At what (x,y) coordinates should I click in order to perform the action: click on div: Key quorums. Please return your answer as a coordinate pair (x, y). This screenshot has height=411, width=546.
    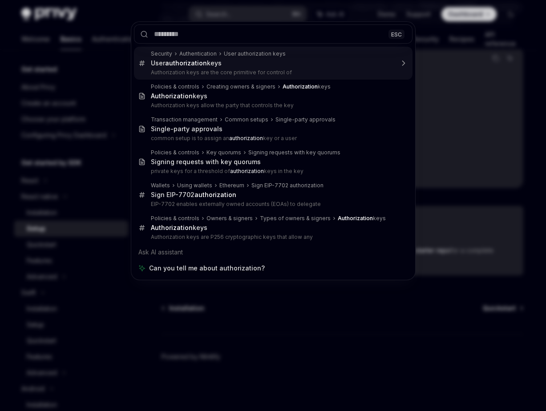
    Looking at the image, I should click on (224, 153).